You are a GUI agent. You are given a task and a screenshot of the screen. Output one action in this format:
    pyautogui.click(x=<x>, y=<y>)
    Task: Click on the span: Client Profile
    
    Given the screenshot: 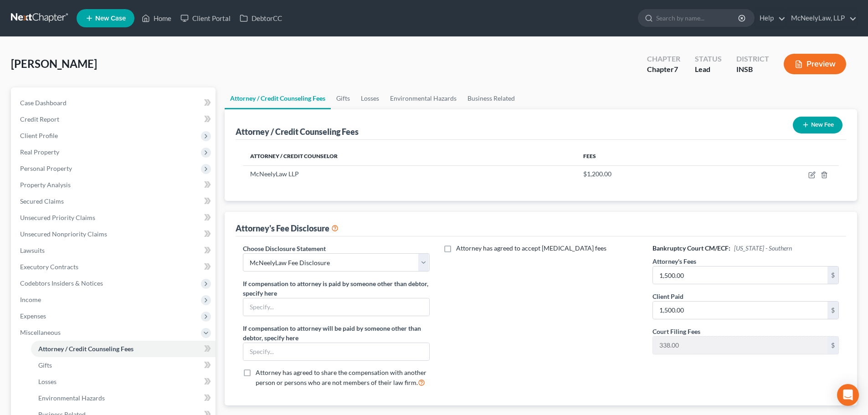 What is the action you would take?
    pyautogui.click(x=38, y=136)
    